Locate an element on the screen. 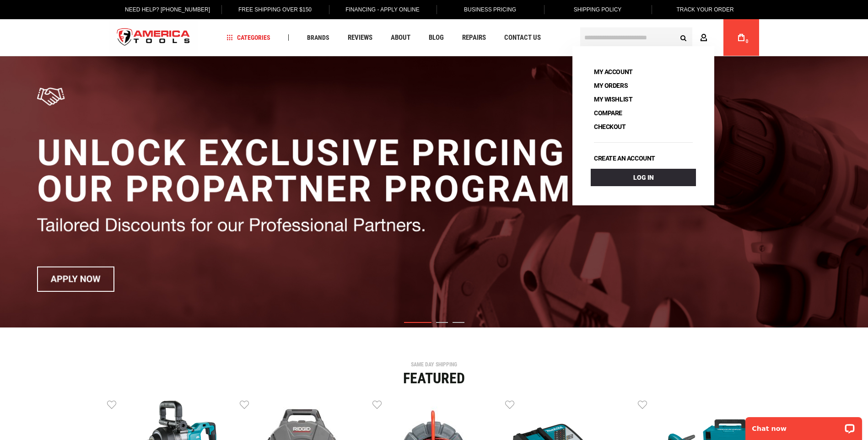  span: About is located at coordinates (401, 38).